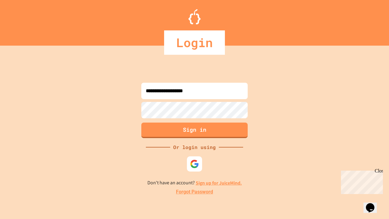  I want to click on img: Logo.svg, so click(194, 17).